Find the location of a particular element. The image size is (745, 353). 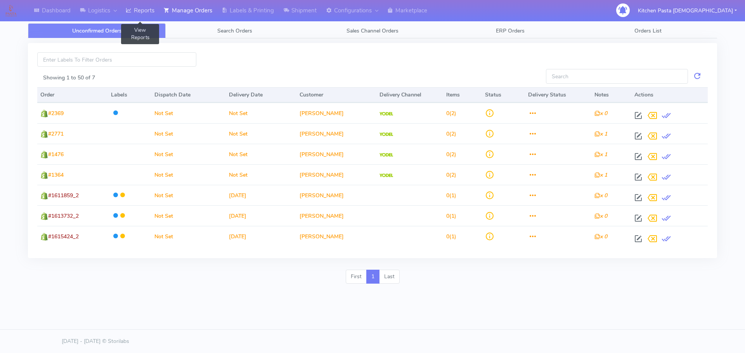

th: Actions is located at coordinates (669, 95).